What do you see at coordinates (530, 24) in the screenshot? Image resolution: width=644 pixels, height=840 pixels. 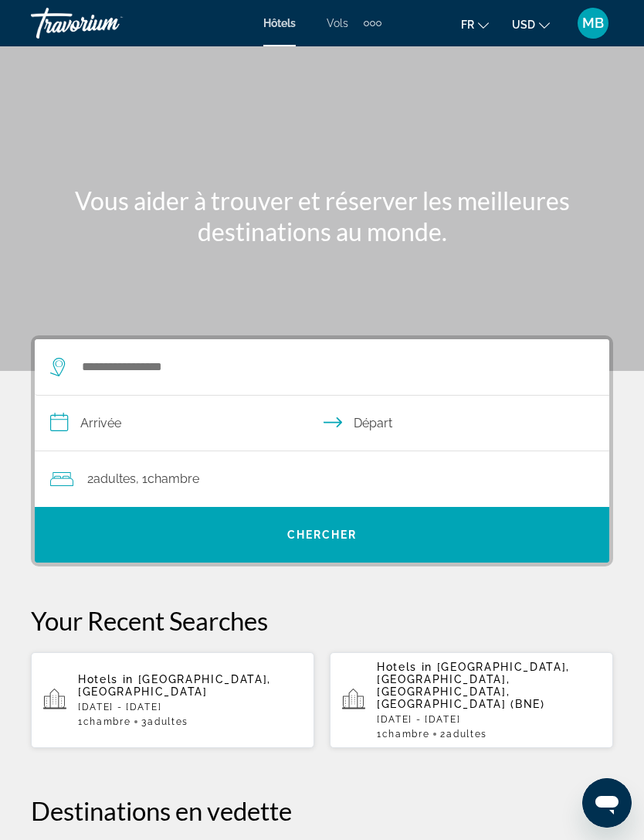 I see `button: Change currency` at bounding box center [530, 24].